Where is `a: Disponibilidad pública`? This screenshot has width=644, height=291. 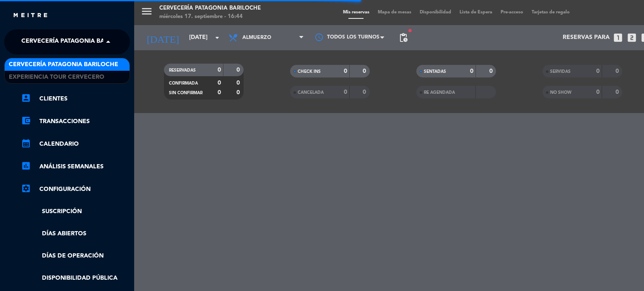 a: Disponibilidad pública is located at coordinates (76, 278).